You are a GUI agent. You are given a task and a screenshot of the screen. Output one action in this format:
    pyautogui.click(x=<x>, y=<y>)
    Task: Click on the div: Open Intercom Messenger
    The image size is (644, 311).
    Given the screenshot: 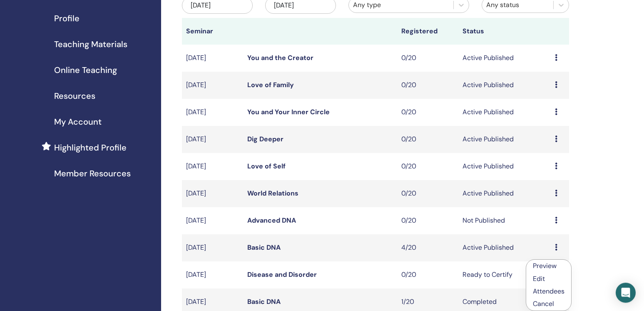 What is the action you would take?
    pyautogui.click(x=626, y=292)
    